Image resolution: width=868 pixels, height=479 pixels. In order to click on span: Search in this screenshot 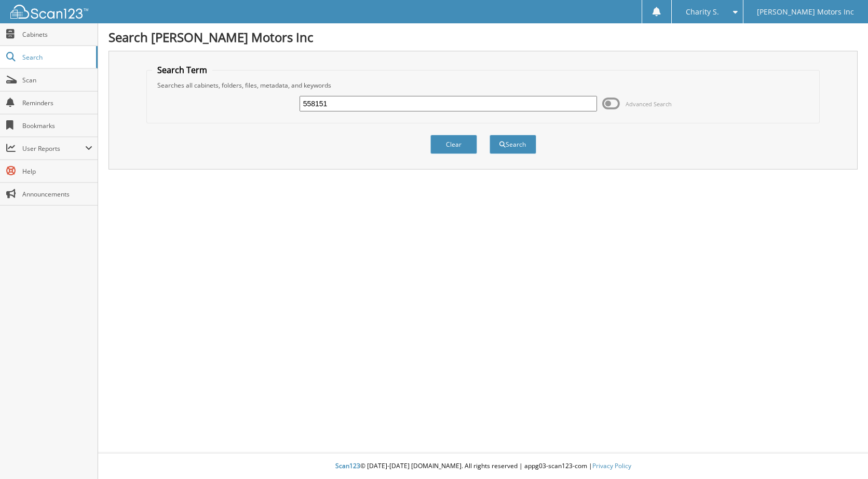, I will do `click(57, 57)`.